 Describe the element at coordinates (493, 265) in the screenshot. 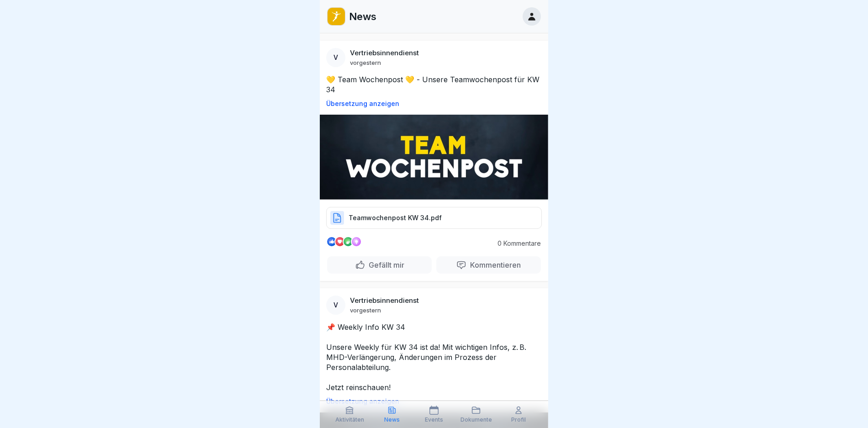

I see `p: Kommentieren` at that location.